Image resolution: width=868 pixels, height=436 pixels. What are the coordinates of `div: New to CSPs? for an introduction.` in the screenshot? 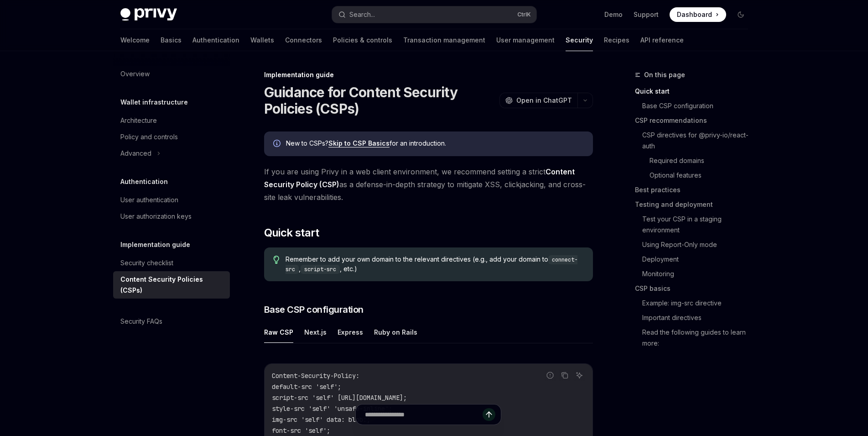 It's located at (435, 144).